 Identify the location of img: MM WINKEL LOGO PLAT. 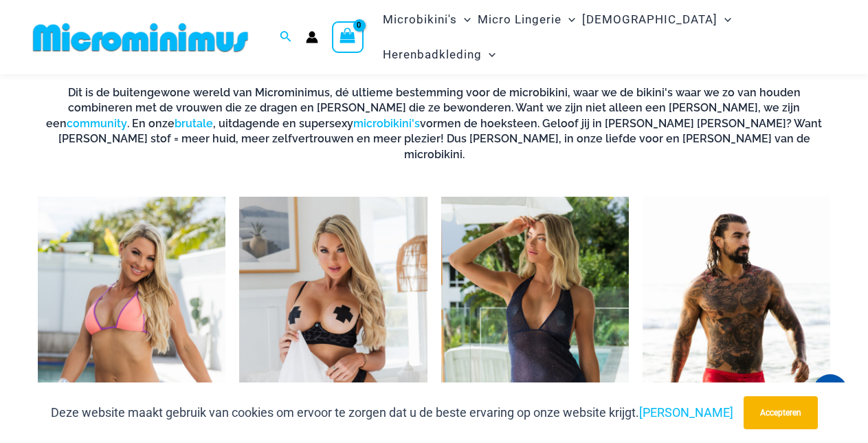
(141, 37).